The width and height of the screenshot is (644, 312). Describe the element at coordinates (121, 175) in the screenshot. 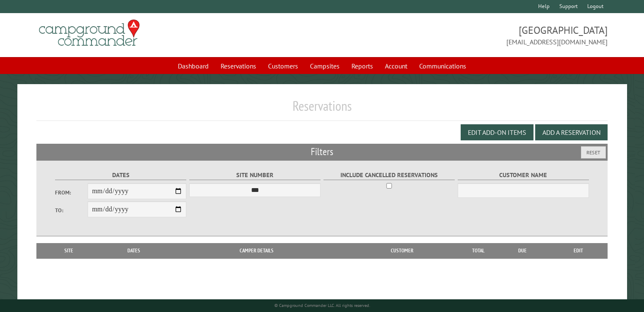

I see `label: Dates` at that location.